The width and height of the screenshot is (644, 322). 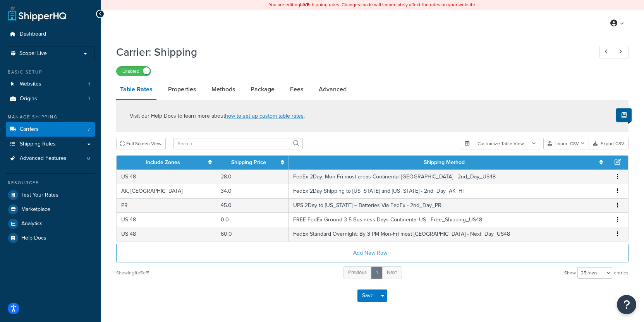 What do you see at coordinates (50, 224) in the screenshot?
I see `li: Analytics` at bounding box center [50, 224].